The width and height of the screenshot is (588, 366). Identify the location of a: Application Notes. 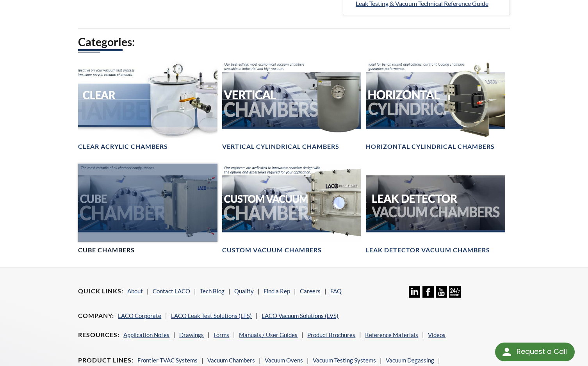
(147, 335).